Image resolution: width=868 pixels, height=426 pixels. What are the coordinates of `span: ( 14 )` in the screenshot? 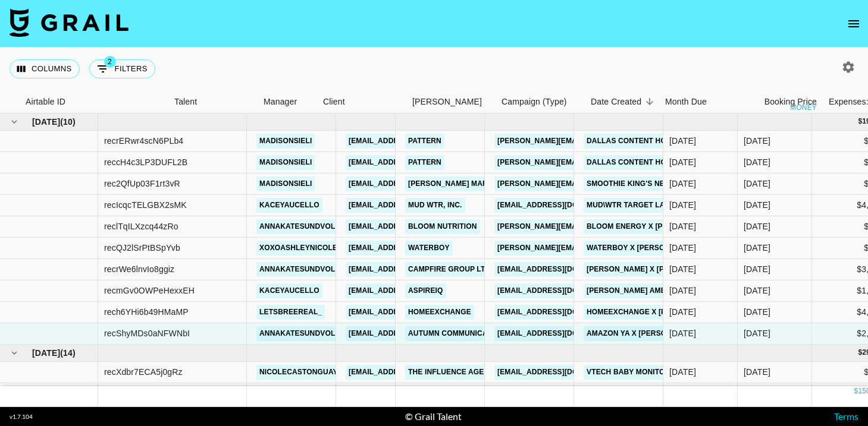 It's located at (68, 353).